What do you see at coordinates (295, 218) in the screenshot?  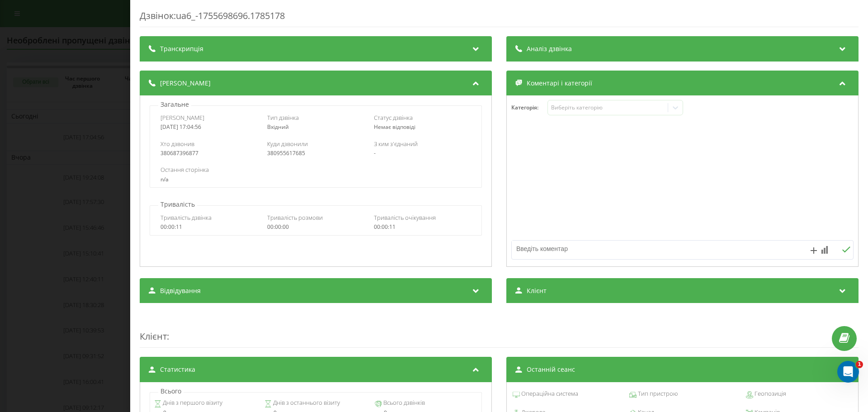 I see `span: Тривалість розмови` at bounding box center [295, 218].